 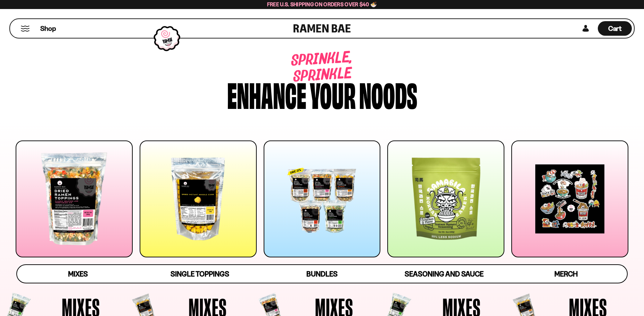 What do you see at coordinates (322, 4) in the screenshot?
I see `span: Free U.S. Shipping on Orders over $40 🍜` at bounding box center [322, 4].